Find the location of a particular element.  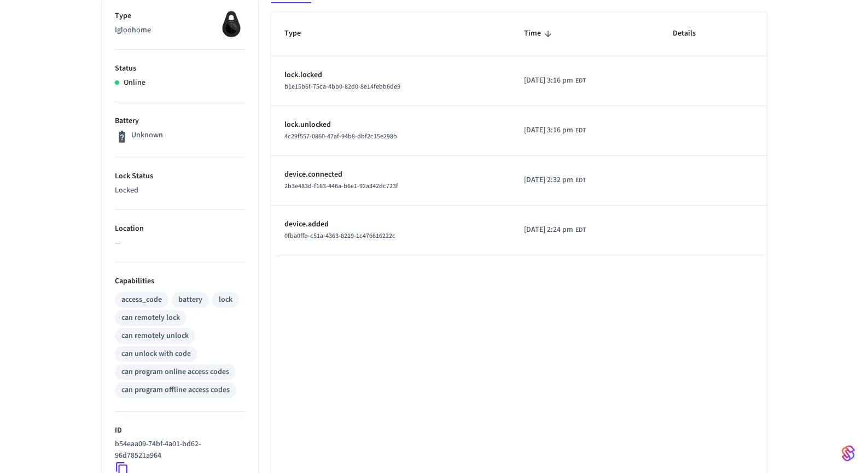

p: Locked is located at coordinates (180, 190).